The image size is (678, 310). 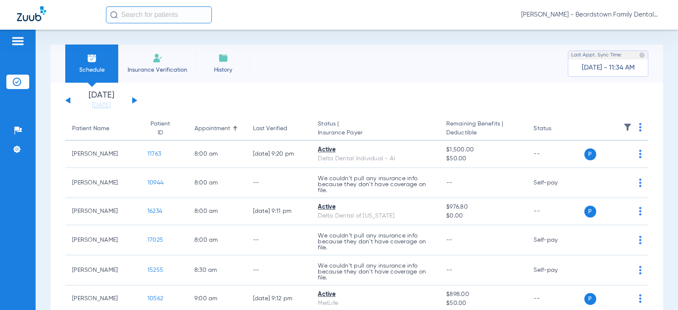 What do you see at coordinates (217, 270) in the screenshot?
I see `td: 8:30 AM` at bounding box center [217, 270].